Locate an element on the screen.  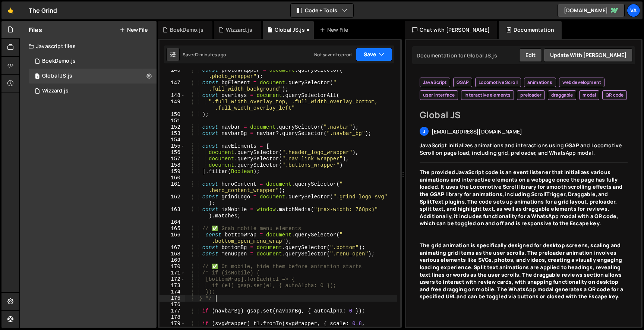
div: 161 is located at coordinates (172, 187).